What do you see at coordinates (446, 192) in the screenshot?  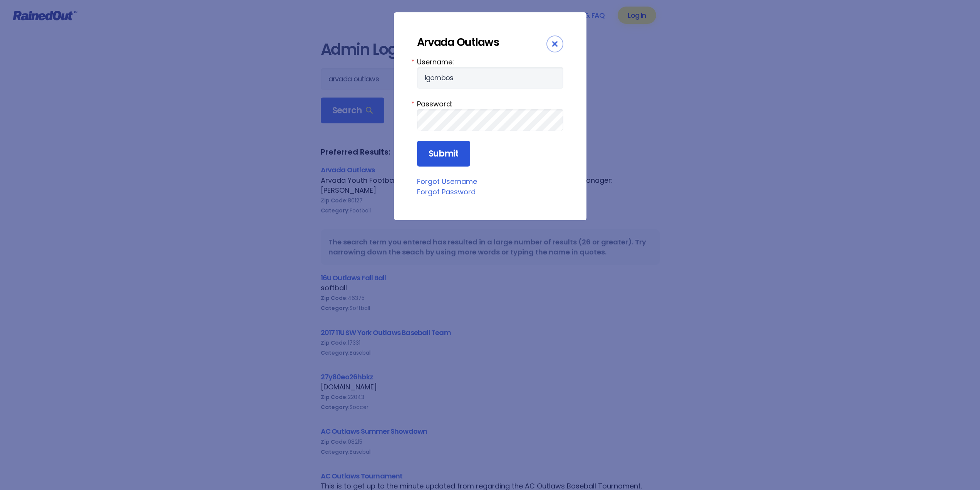 I see `a: Forgot Password` at bounding box center [446, 192].